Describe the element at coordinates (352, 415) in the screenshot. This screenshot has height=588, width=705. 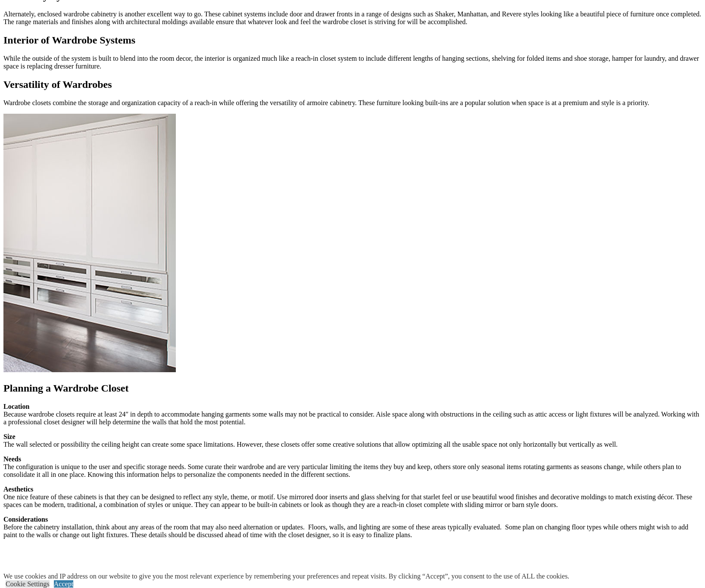
I see `p: Because wardrobe closets require at least 24″ in depth to accommodate hanging garments some walls...` at that location.